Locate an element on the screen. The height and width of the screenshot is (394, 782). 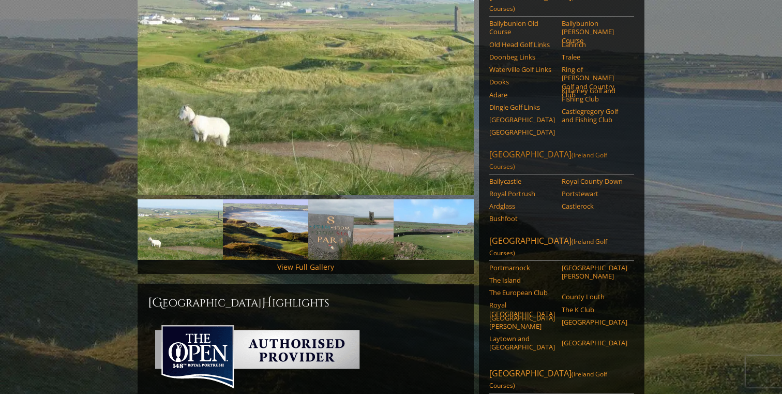
a: Ballycastle is located at coordinates (522, 181).